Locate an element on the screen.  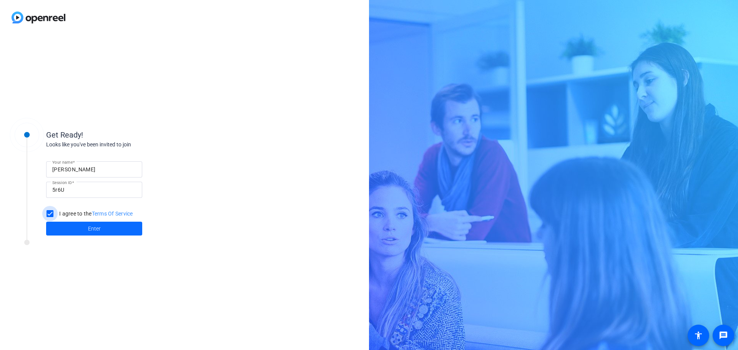
mat-icon: message is located at coordinates (724, 336).